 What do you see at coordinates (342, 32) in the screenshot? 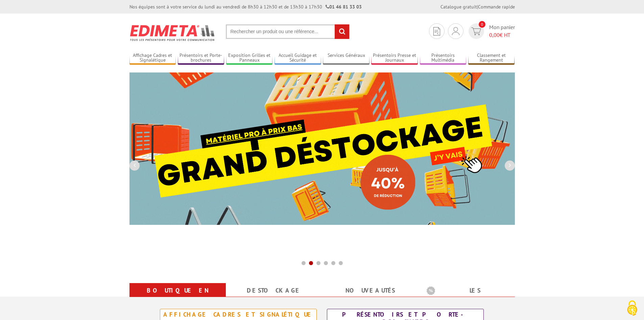
I see `input: rechercher` at bounding box center [342, 32].